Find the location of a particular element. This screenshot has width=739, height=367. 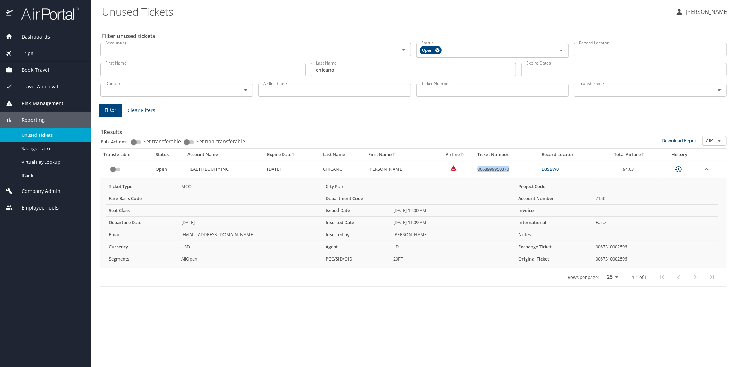

span: Travel Approval is located at coordinates (35, 87).